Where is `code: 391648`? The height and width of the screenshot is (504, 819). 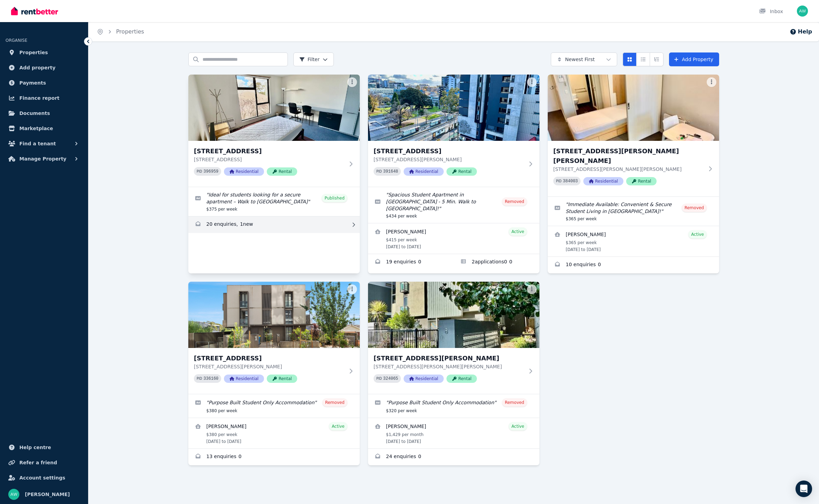
code: 391648 is located at coordinates (391, 172).